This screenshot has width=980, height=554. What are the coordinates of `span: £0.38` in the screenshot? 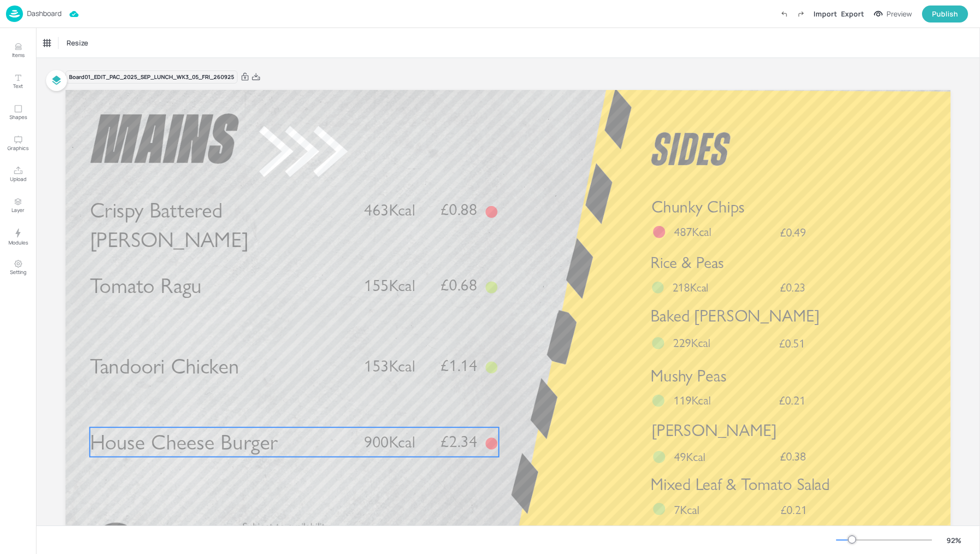 It's located at (793, 457).